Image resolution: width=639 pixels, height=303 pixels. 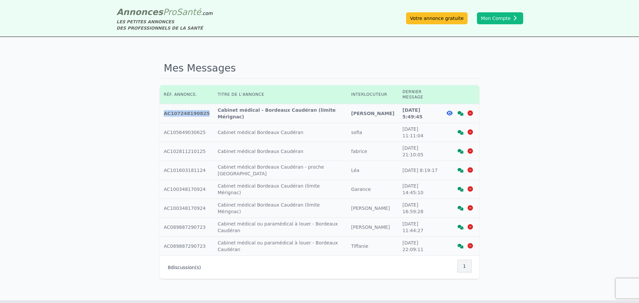 I want to click on td: Tiffanie, so click(x=373, y=246).